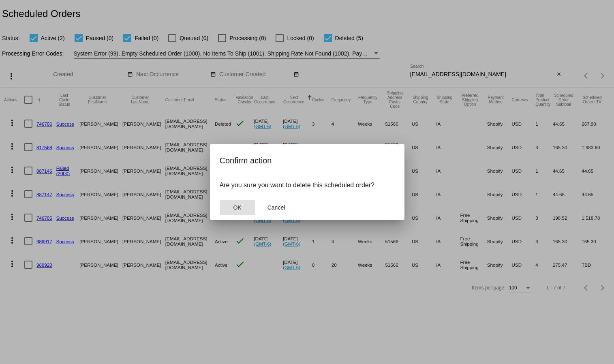  I want to click on p: Are you sure you want to delete this scheduled order?, so click(307, 185).